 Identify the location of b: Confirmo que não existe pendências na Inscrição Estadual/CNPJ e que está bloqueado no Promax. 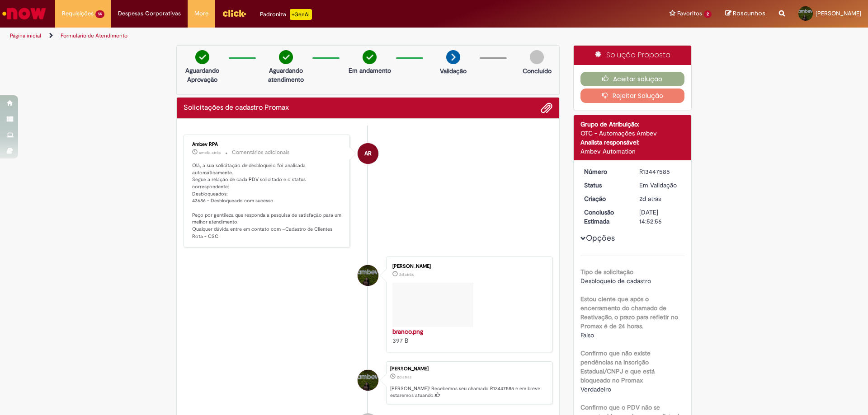
(617, 367).